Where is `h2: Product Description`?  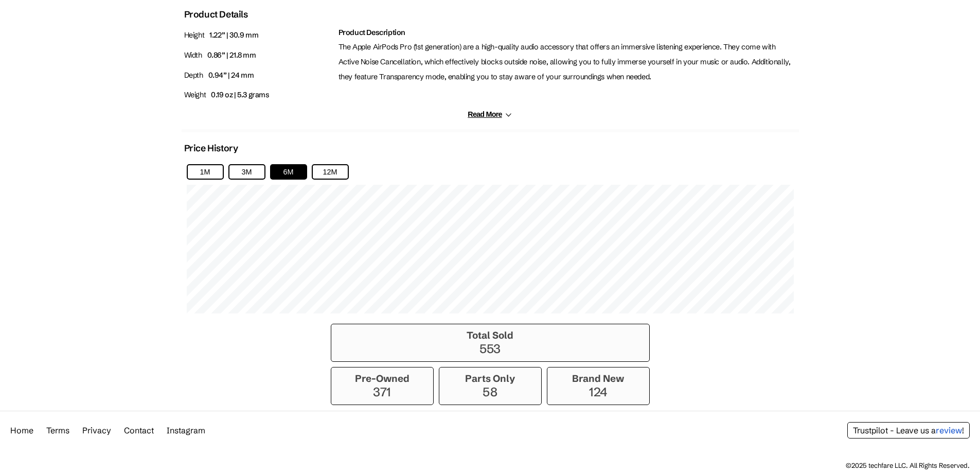 h2: Product Description is located at coordinates (567, 32).